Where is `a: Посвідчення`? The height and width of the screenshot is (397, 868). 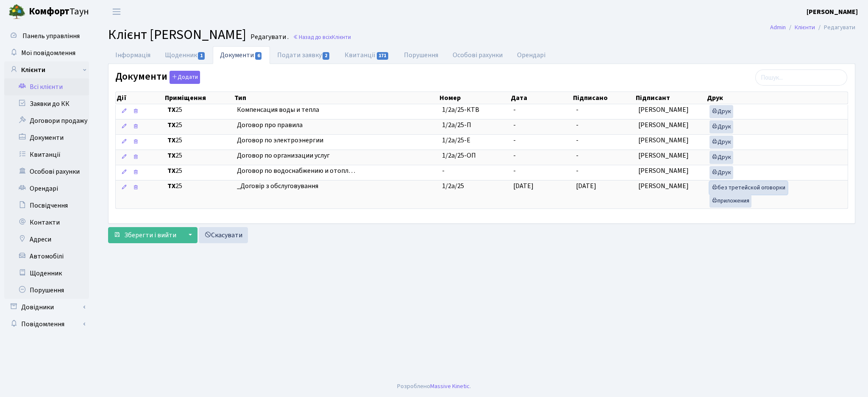
a: Посвідчення is located at coordinates (46, 205).